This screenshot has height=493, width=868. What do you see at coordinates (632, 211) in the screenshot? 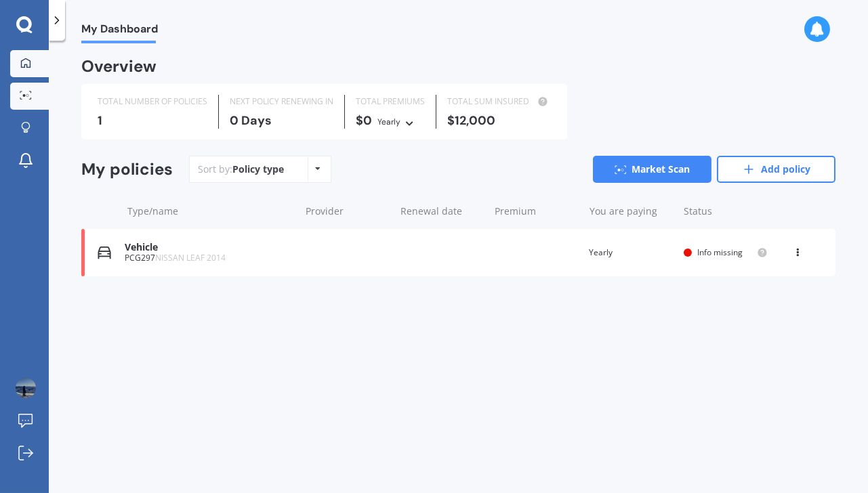
I see `div: You are paying` at bounding box center [632, 211].